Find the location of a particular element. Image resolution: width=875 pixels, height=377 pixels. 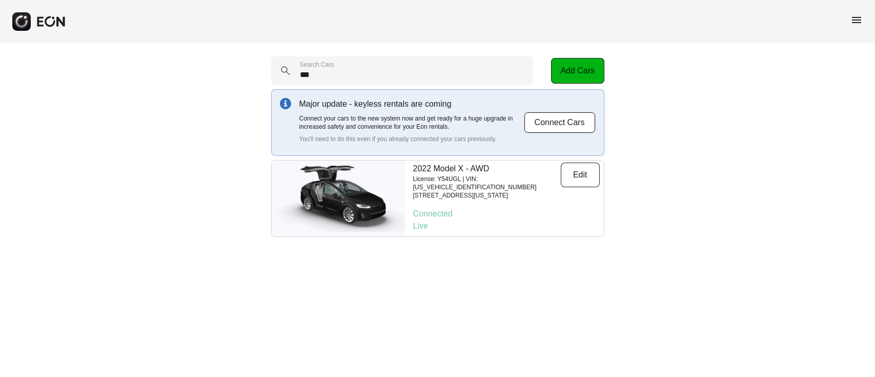

img: info is located at coordinates (286, 104).